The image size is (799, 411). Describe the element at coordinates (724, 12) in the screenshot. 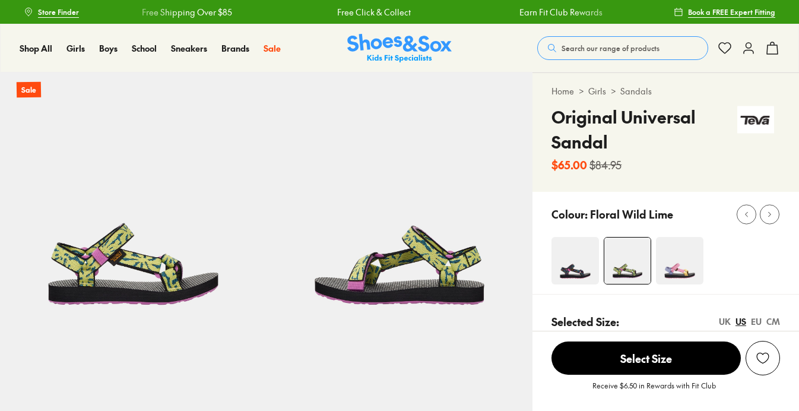

I see `a: Book a FREE Expert Fitting` at that location.